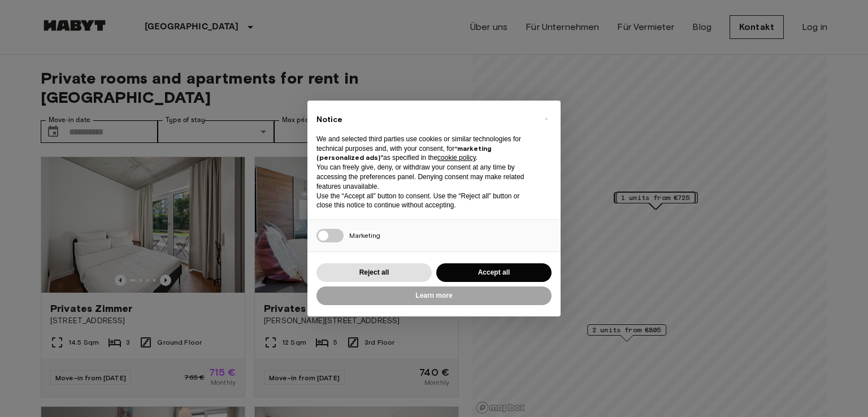 This screenshot has height=417, width=868. What do you see at coordinates (364, 235) in the screenshot?
I see `span: Marketing` at bounding box center [364, 235].